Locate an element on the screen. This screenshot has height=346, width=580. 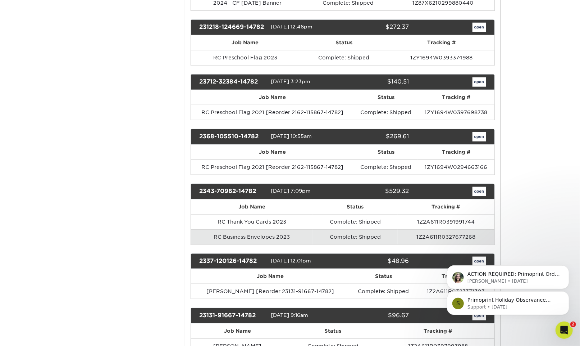
td: 1ZY1694W0397698738 is located at coordinates (456, 112).